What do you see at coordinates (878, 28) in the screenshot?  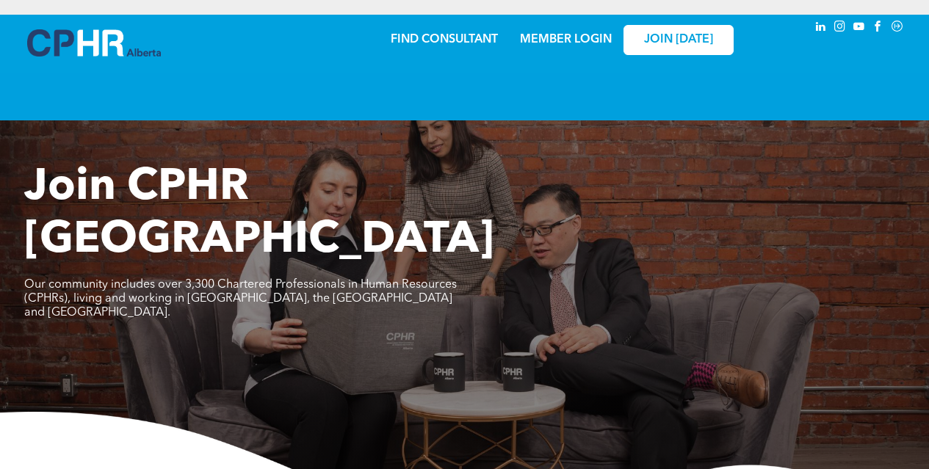 I see `a: facebook` at bounding box center [878, 28].